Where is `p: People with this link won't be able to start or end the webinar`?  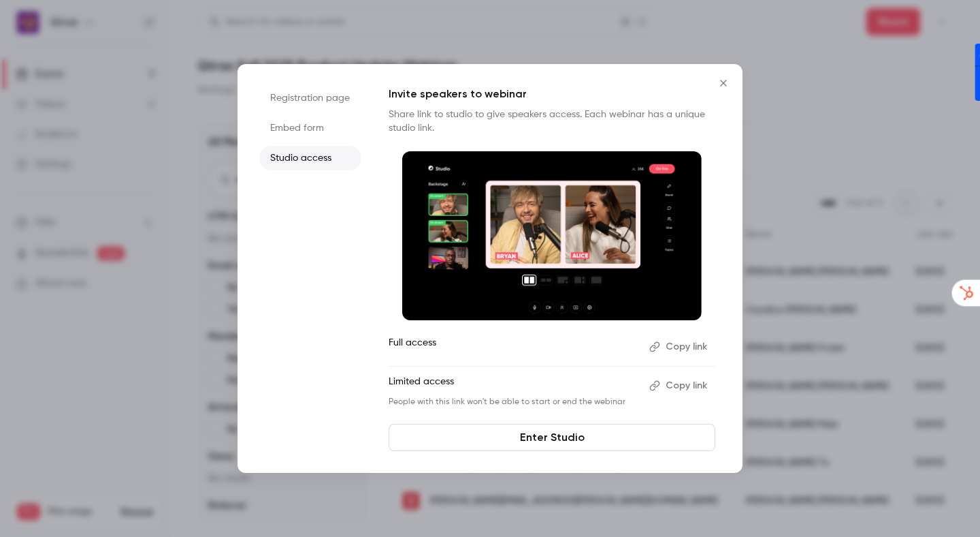
p: People with this link won't be able to start or end the webinar is located at coordinates (513, 402).